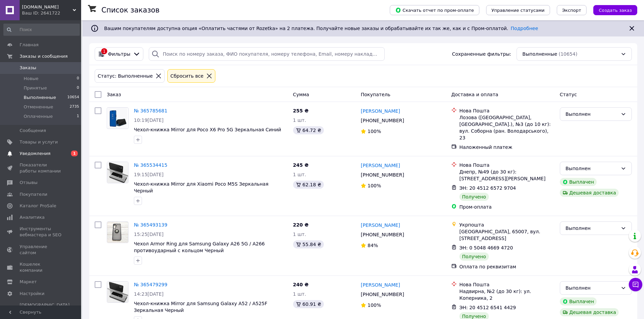 This screenshot has width=644, height=319. I want to click on span: Чехол-книжка Mirror для Poco X6 Pro 5G Зеркальная Синий, so click(208, 130).